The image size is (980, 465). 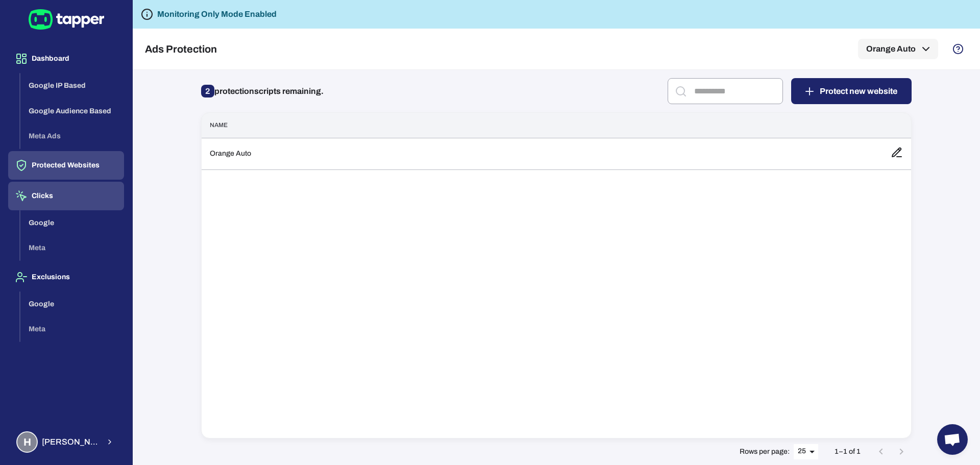 I want to click on td: Orange Auto, so click(x=542, y=154).